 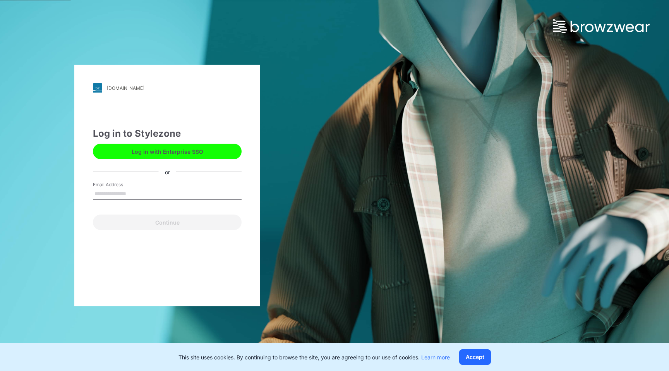 What do you see at coordinates (98, 88) in the screenshot?
I see `img: stylezone-logo.562084cfcfab977791bfbf7441f1a819.svg` at bounding box center [98, 88].